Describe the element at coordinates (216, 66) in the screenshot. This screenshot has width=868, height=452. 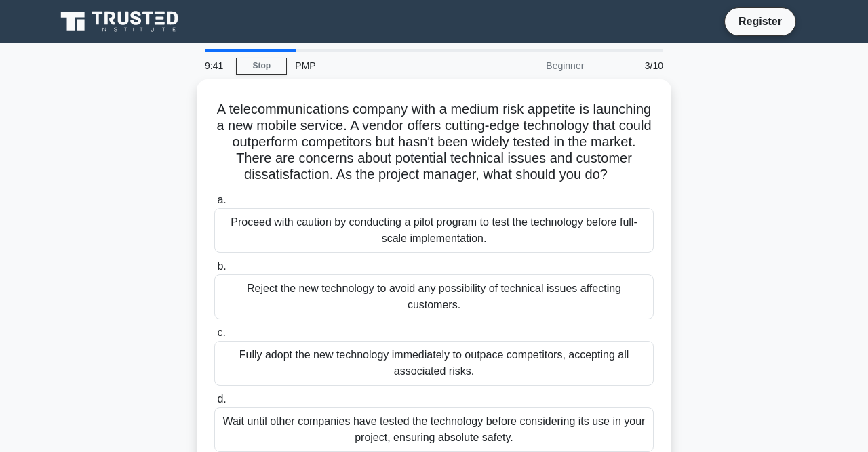
I see `div: 9:41` at that location.